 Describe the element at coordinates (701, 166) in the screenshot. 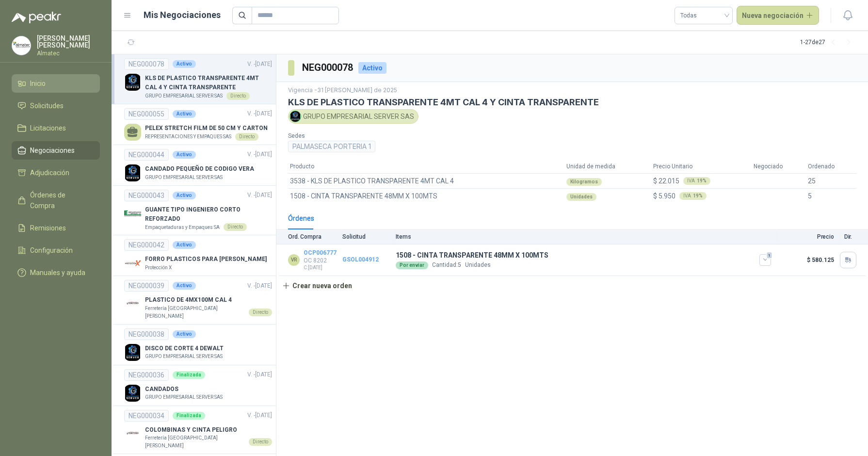

I see `th: Precio Unitario` at that location.